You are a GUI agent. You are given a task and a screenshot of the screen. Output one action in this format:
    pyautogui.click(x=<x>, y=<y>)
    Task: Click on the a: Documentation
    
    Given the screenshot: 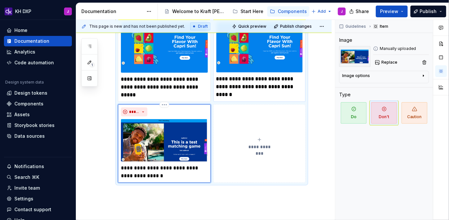 What is the action you would take?
    pyautogui.click(x=38, y=41)
    